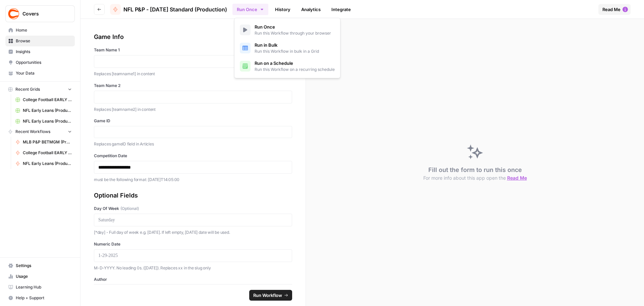 The height and width of the screenshot is (306, 644). What do you see at coordinates (47, 121) in the screenshot?
I see `span: NFL Early Leans (Production) Grid (3)` at bounding box center [47, 121].